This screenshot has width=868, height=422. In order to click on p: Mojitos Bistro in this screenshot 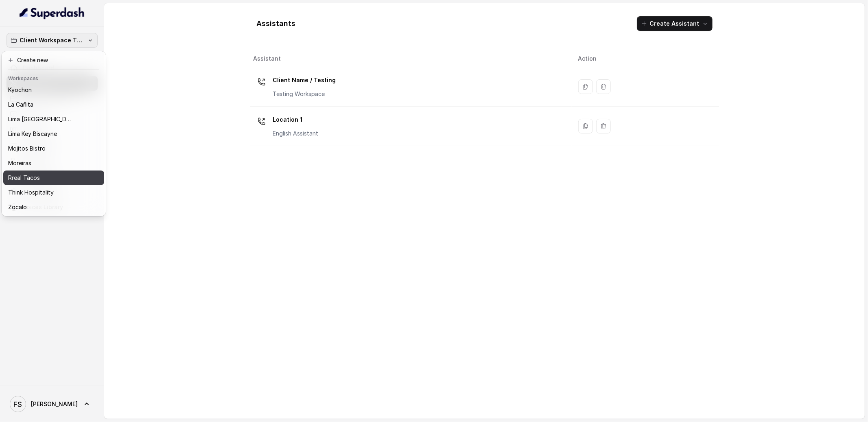, I will do `click(27, 148)`.